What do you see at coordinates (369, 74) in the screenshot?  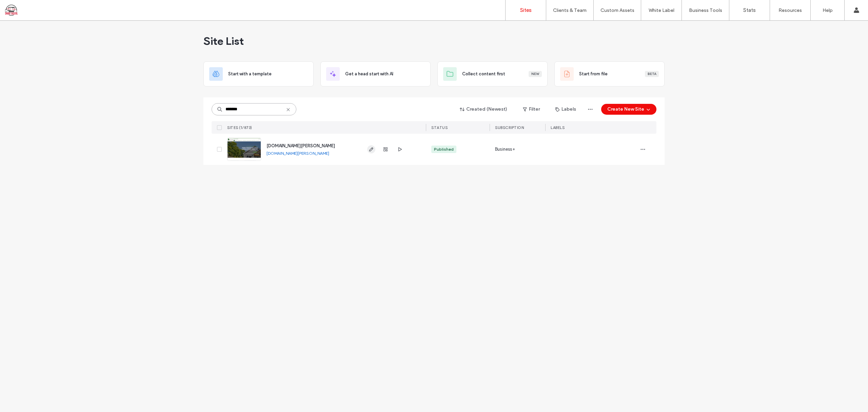 I see `span: Get a head start with AI` at bounding box center [369, 74].